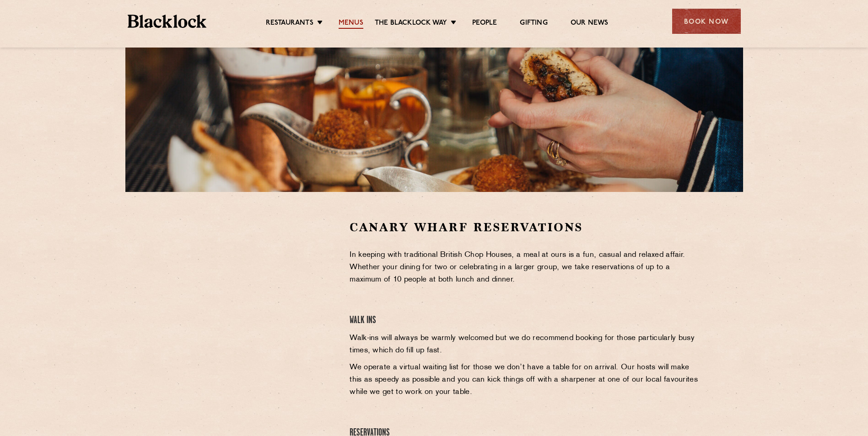 The image size is (868, 436). What do you see at coordinates (484, 24) in the screenshot?
I see `a: People` at bounding box center [484, 24].